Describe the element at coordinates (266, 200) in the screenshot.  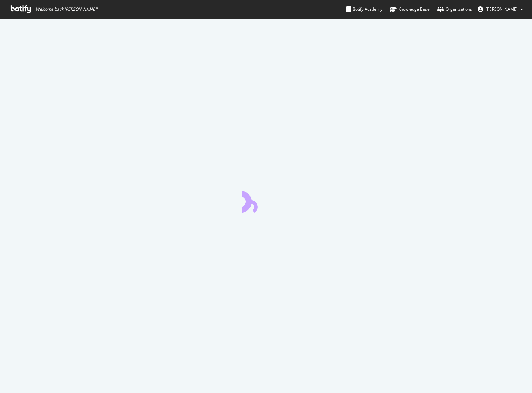
I see `div: animation` at that location.